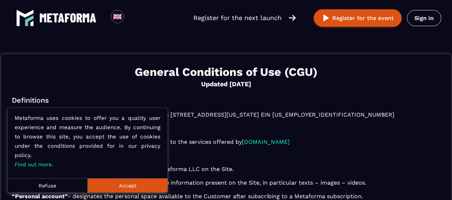 This screenshot has height=200, width=452. Describe the element at coordinates (40, 196) in the screenshot. I see `b: “Personal account”` at that location.